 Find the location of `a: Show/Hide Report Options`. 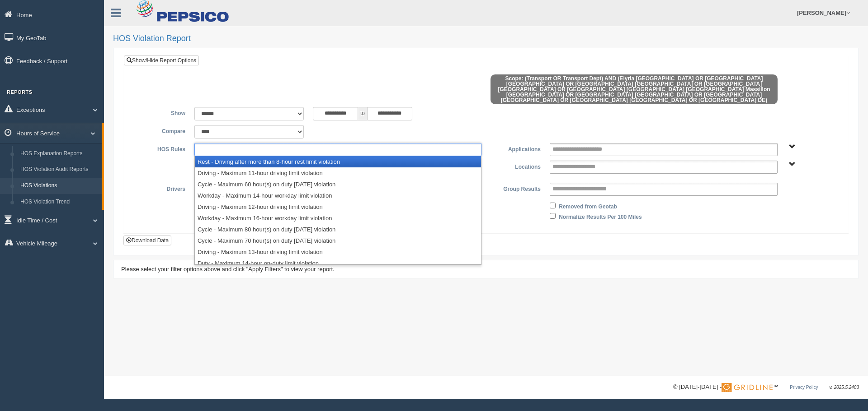

a: Show/Hide Report Options is located at coordinates (162, 61).